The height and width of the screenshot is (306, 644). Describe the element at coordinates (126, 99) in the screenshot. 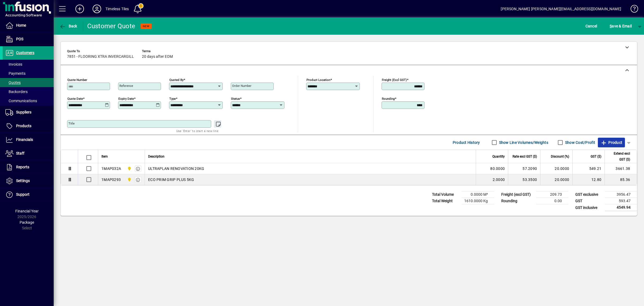

I see `mat-label: Expiry date` at that location.